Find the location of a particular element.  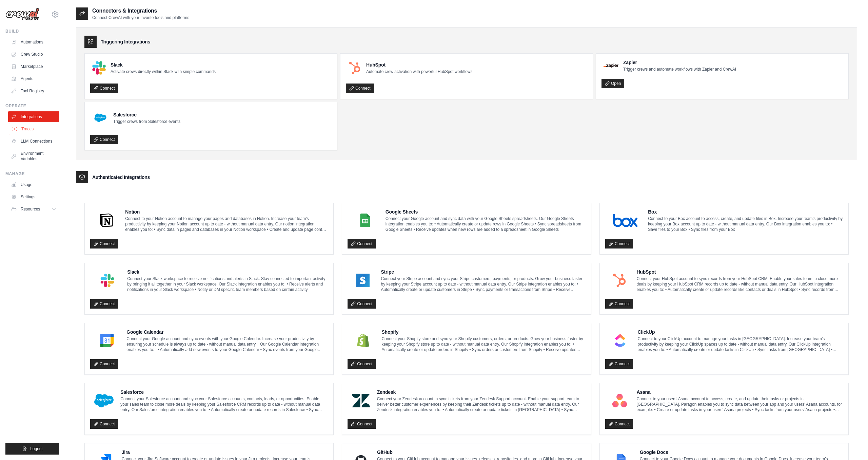

a: Traces is located at coordinates (34, 129).